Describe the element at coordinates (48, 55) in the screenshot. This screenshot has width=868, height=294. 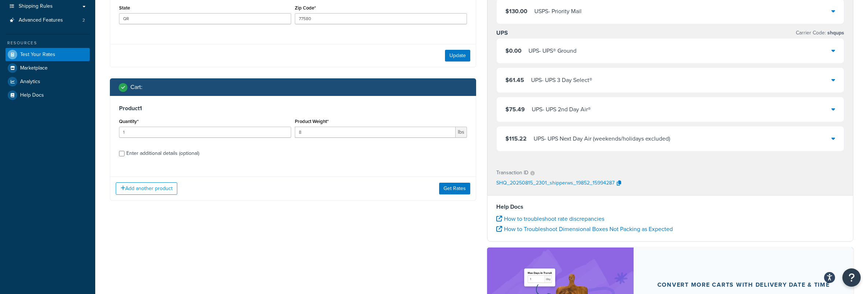
I see `li: Test Your Rates` at that location.